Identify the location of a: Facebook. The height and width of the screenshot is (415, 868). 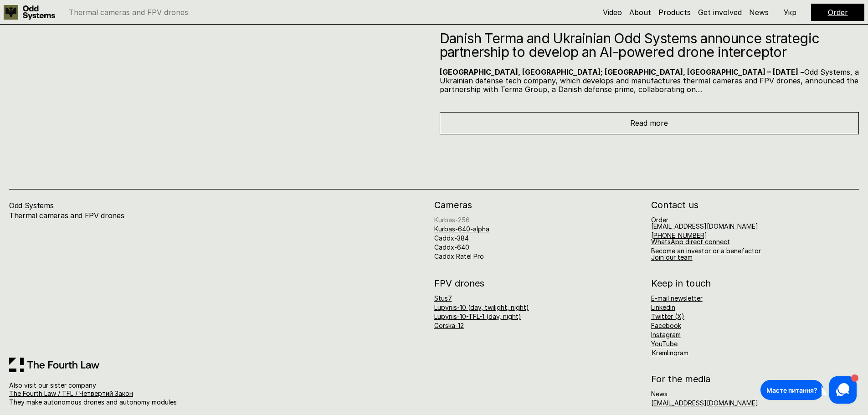
(666, 326).